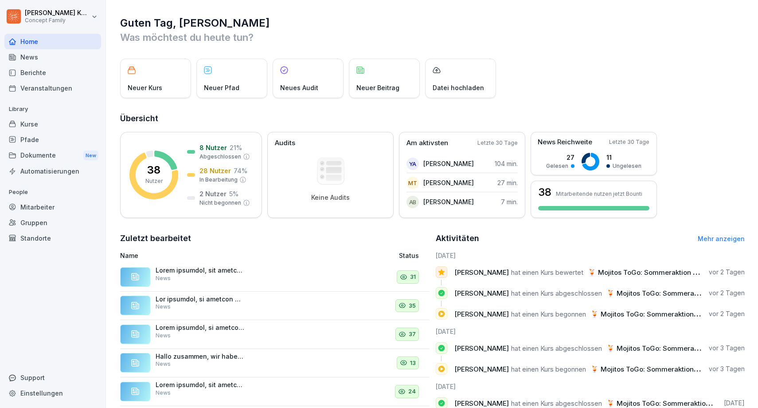 The width and height of the screenshot is (758, 408). Describe the element at coordinates (53, 72) in the screenshot. I see `div: Berichte` at that location.